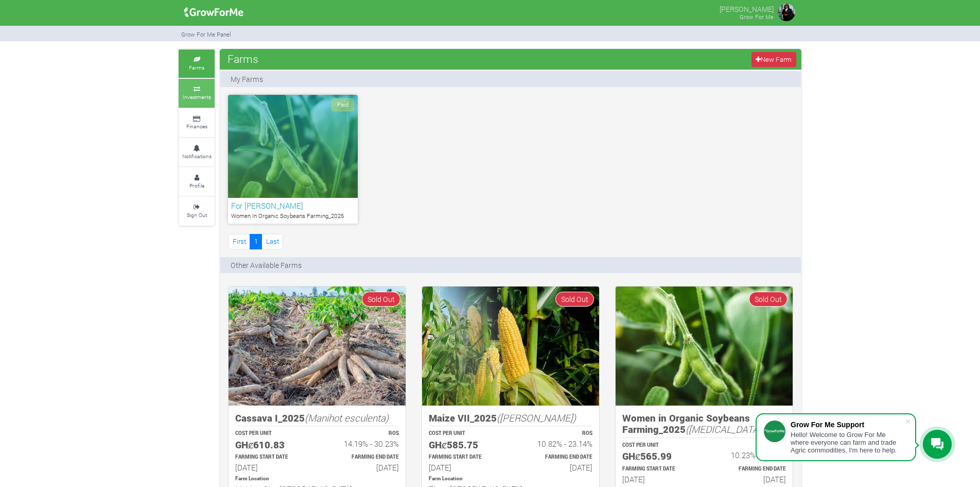 The height and width of the screenshot is (487, 980). I want to click on small: Farms, so click(197, 67).